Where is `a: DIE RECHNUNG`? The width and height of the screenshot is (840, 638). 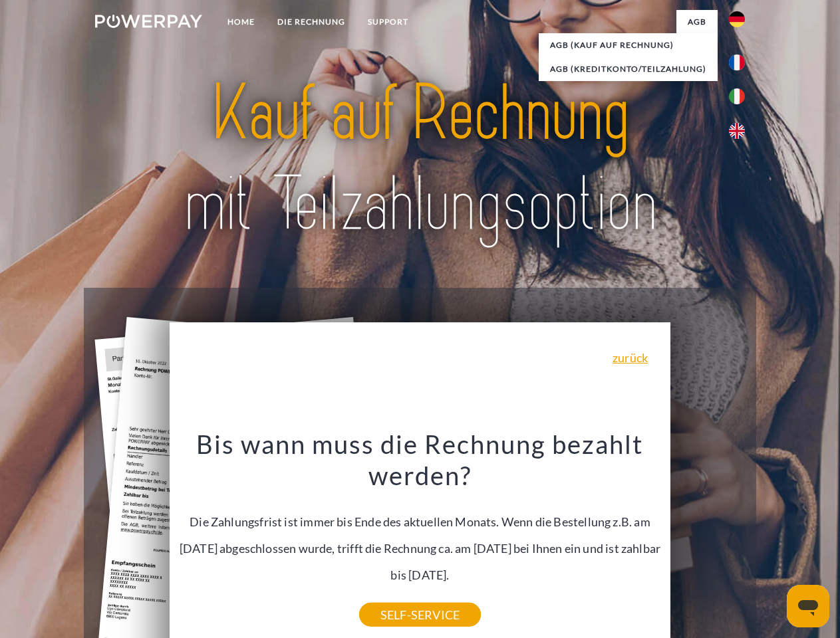 a: DIE RECHNUNG is located at coordinates (311, 22).